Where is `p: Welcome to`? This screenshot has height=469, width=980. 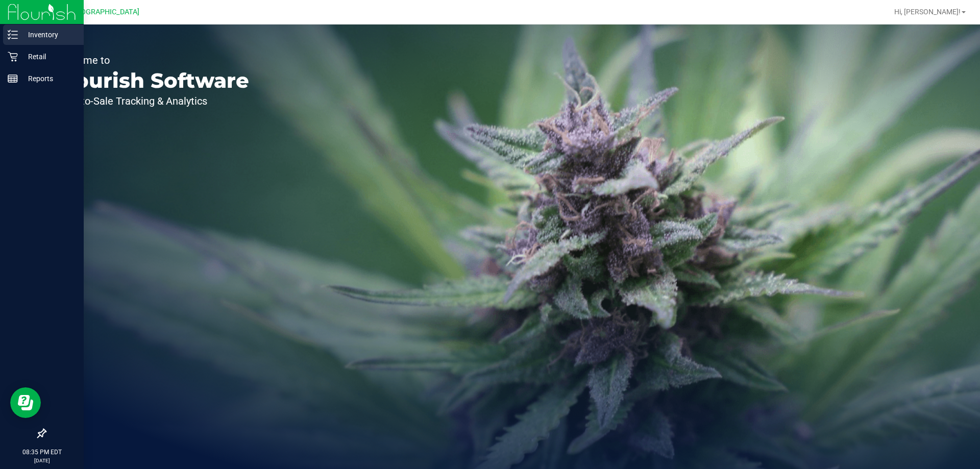
p: Welcome to is located at coordinates (152, 60).